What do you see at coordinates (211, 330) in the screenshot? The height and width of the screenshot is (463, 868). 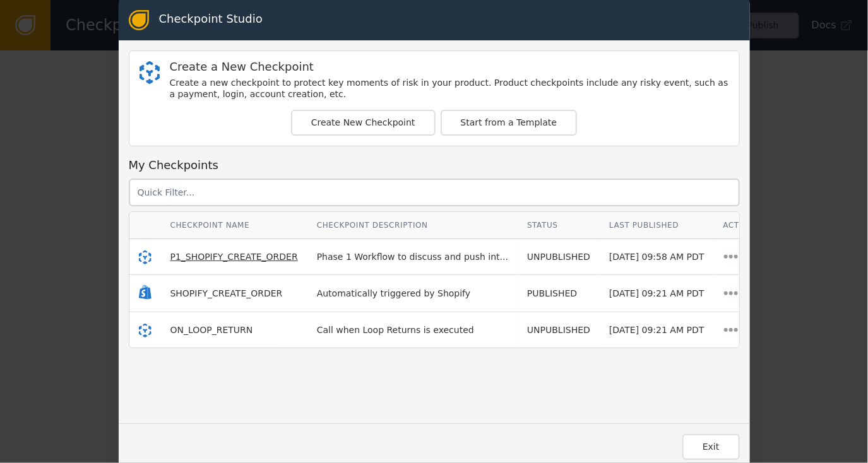 I see `span: ON_LOOP_RETURN` at bounding box center [211, 330].